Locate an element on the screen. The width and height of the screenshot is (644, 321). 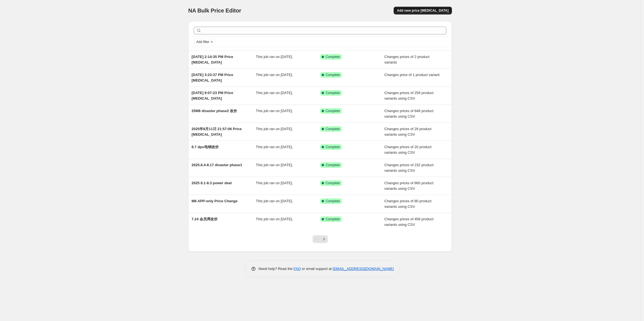
nav: Pagination is located at coordinates (320, 239).